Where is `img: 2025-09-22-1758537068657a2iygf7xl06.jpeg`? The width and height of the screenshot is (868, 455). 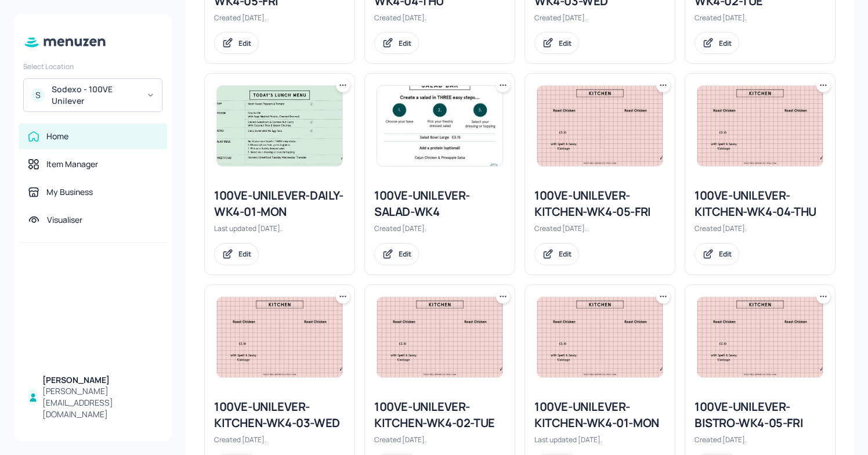
img: 2025-09-22-1758537068657a2iygf7xl06.jpeg is located at coordinates (280, 126).